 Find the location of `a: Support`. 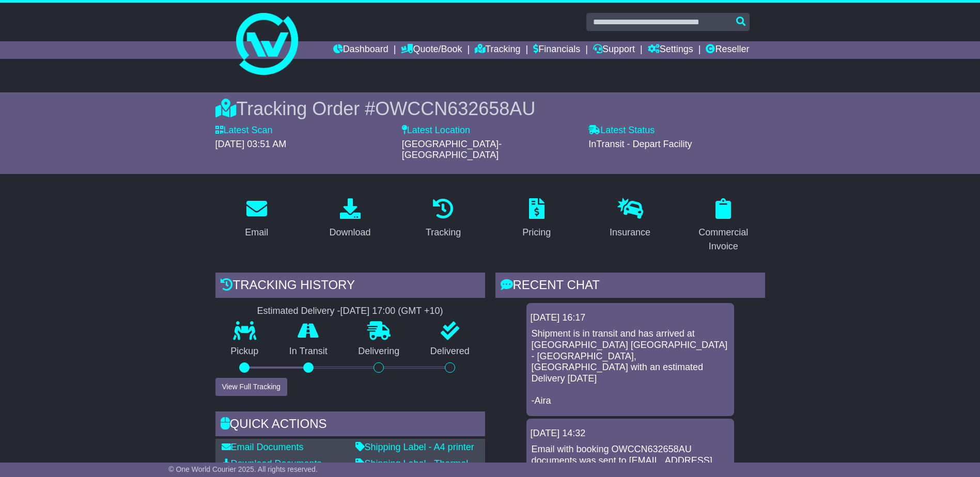

a: Support is located at coordinates (614, 50).